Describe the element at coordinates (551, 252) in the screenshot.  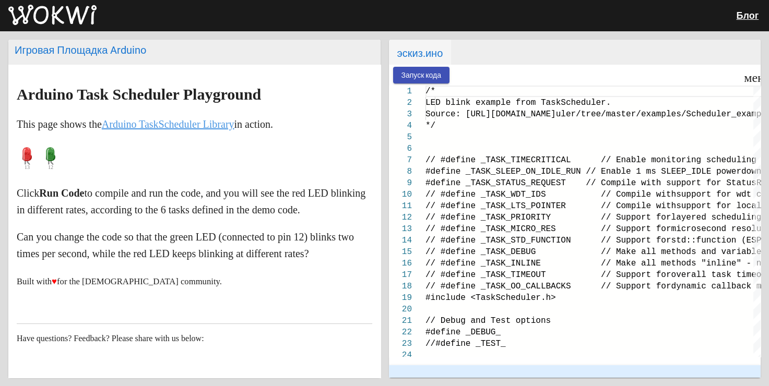
I see `span: // #define _TASK_DEBUG // Make all met` at that location.